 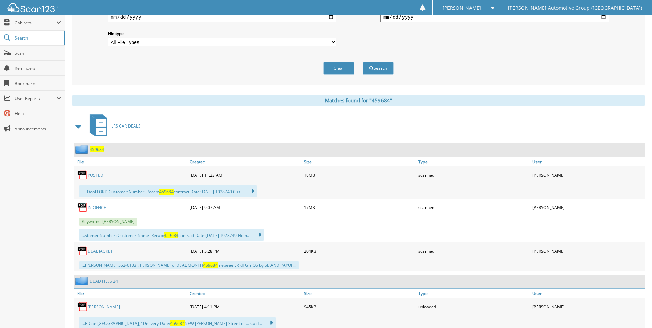 What do you see at coordinates (104, 281) in the screenshot?
I see `a: DEAD FILES 24` at bounding box center [104, 281].